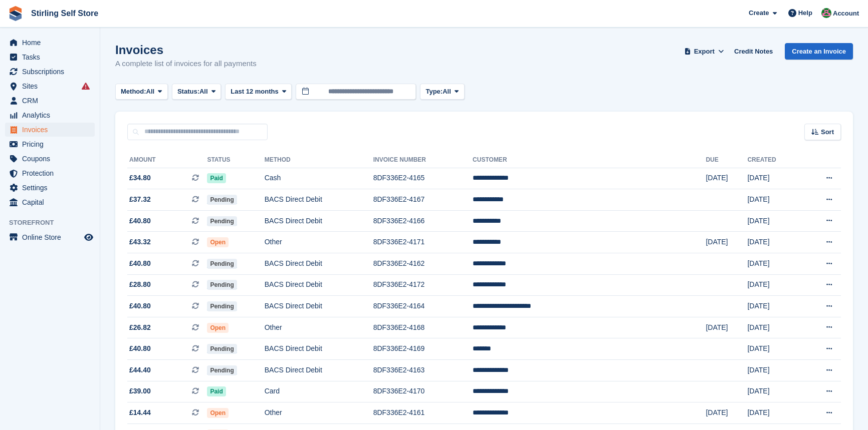  Describe the element at coordinates (140, 242) in the screenshot. I see `span: £43.32` at that location.